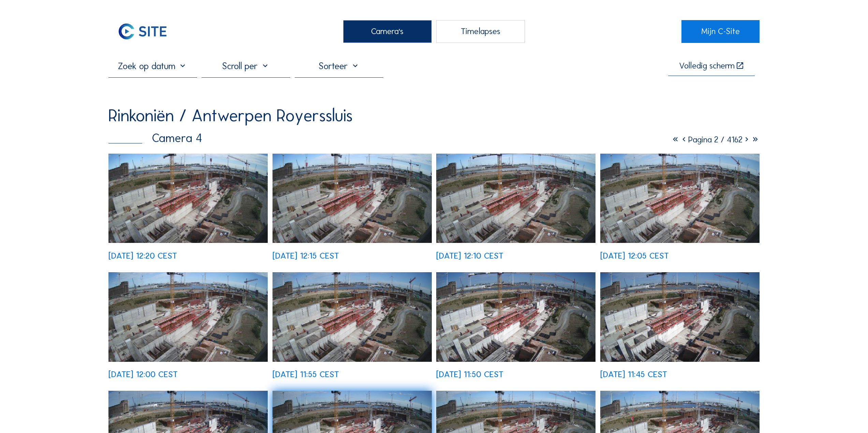  I want to click on div: Rinkoniën / Antwerpen Royerssluis, so click(231, 116).